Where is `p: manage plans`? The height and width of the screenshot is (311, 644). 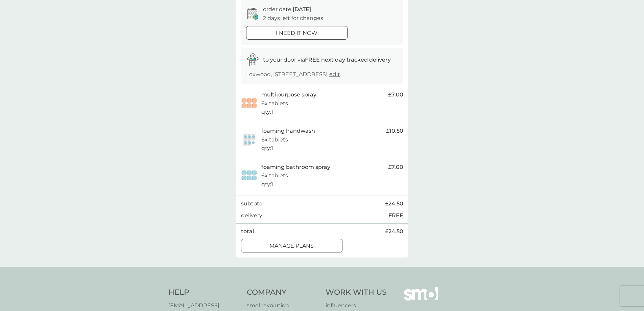
p: manage plans is located at coordinates (291, 246).